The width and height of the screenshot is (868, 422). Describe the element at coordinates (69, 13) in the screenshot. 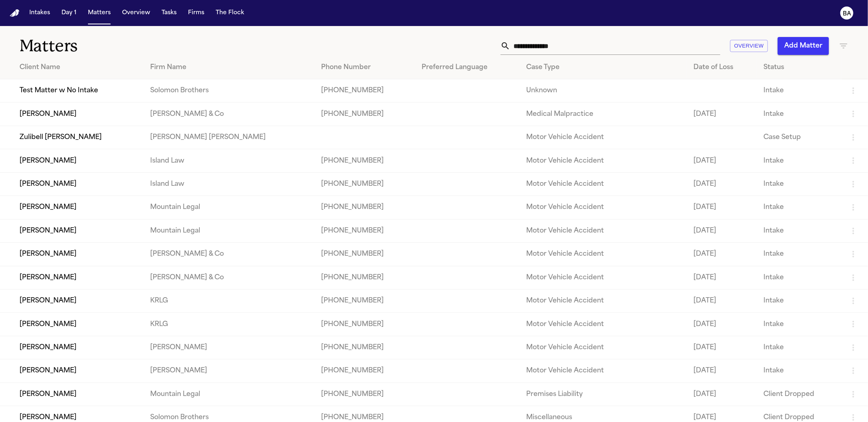

I see `a: Day 1` at that location.